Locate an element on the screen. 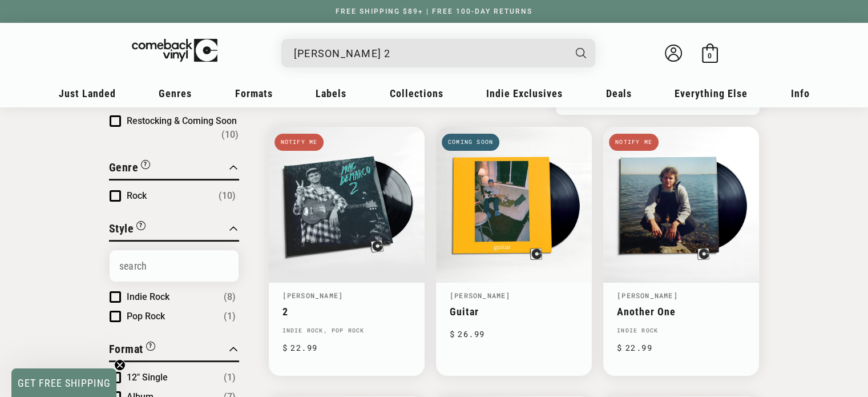 The image size is (868, 397). span: Indie Rock is located at coordinates (148, 296).